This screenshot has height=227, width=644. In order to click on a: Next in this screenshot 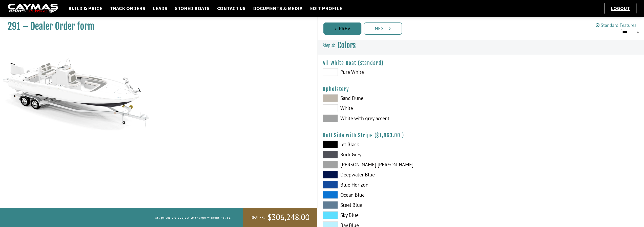, I will do `click(383, 29)`.